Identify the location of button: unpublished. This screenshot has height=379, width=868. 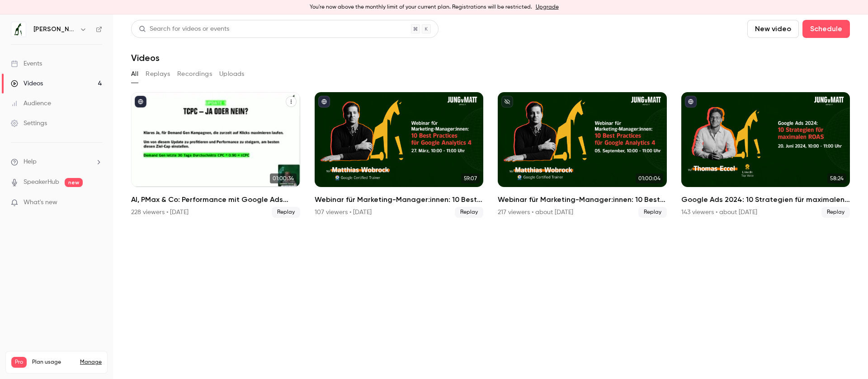
(507, 101).